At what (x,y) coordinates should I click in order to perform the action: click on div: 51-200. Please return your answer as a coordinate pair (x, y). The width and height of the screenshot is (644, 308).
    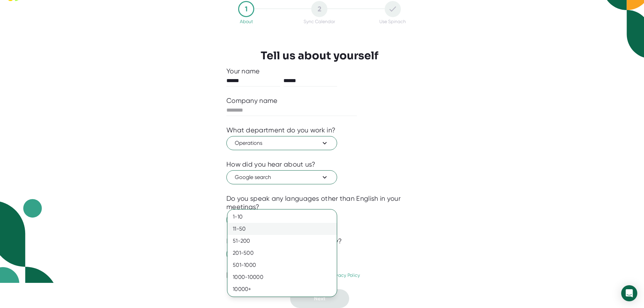
    Looking at the image, I should click on (282, 241).